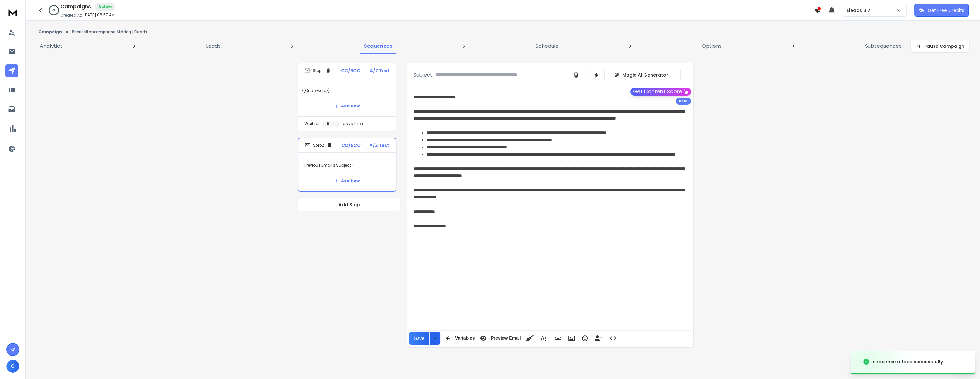 Image resolution: width=980 pixels, height=379 pixels. Describe the element at coordinates (378, 46) in the screenshot. I see `p: Sequences` at that location.